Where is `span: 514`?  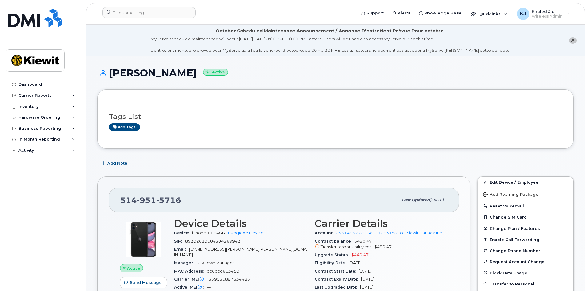
span: 514 is located at coordinates (151, 200).